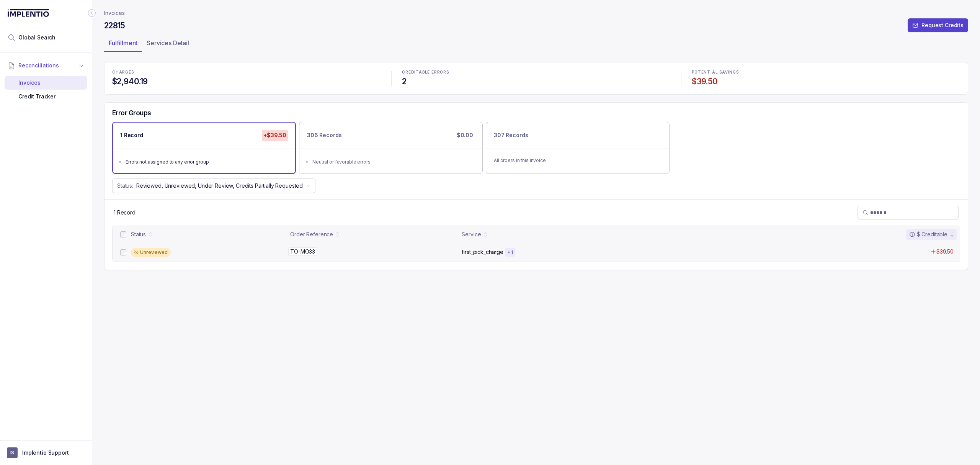 The height and width of the screenshot is (465, 980). What do you see at coordinates (471, 235) in the screenshot?
I see `div: Service` at bounding box center [471, 235].